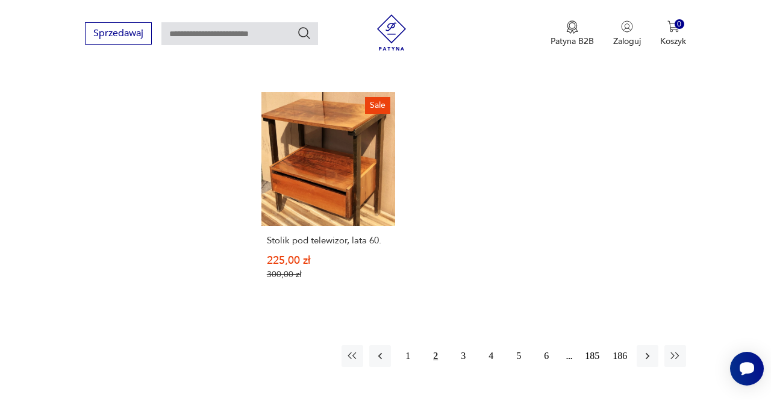 The height and width of the screenshot is (400, 771). Describe the element at coordinates (592, 356) in the screenshot. I see `button: 185` at that location.